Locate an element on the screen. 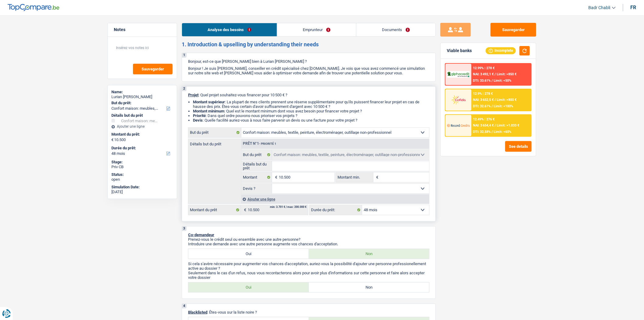 The height and width of the screenshot is (320, 644). div: 1 is located at coordinates (184, 55).